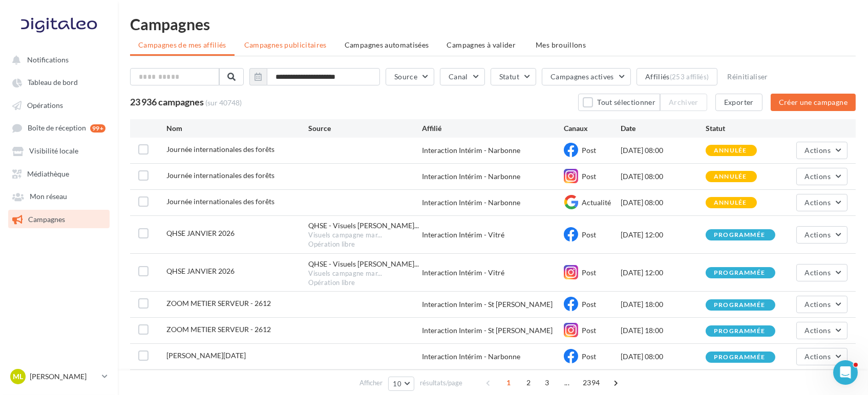 Image resolution: width=868 pixels, height=395 pixels. Describe the element at coordinates (586, 77) in the screenshot. I see `button: Campagnes actives` at that location.